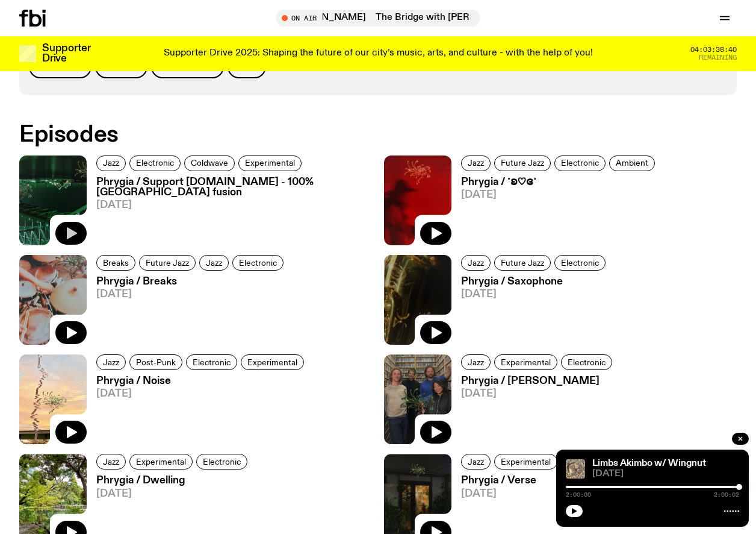  What do you see at coordinates (726, 494) in the screenshot?
I see `span: 2:00:02` at bounding box center [726, 494].